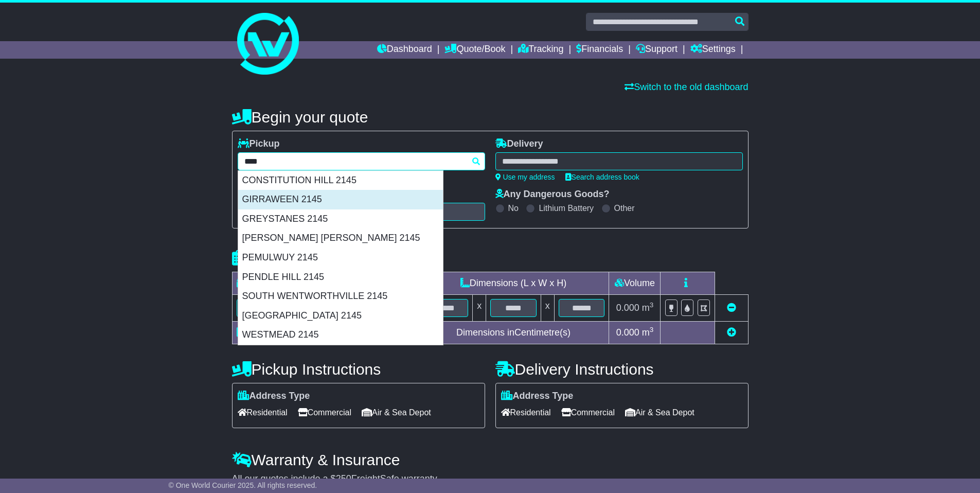 This screenshot has height=493, width=980. What do you see at coordinates (340, 200) in the screenshot?
I see `div: GIRRAWEEN 2145` at bounding box center [340, 200].